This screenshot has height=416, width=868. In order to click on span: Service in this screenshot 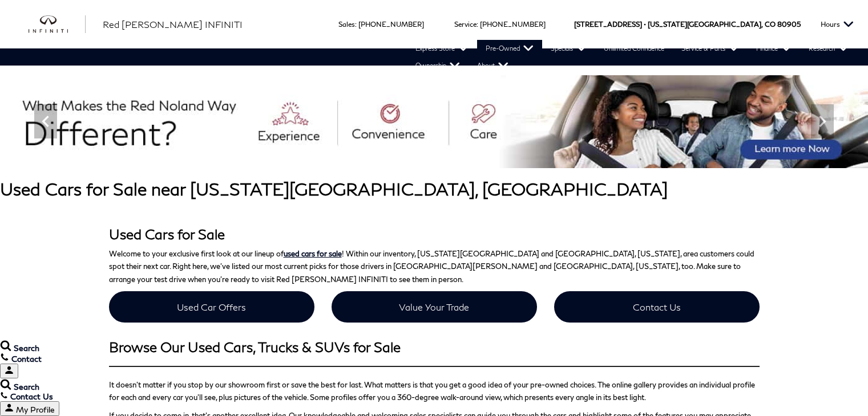, I will do `click(465, 24)`.